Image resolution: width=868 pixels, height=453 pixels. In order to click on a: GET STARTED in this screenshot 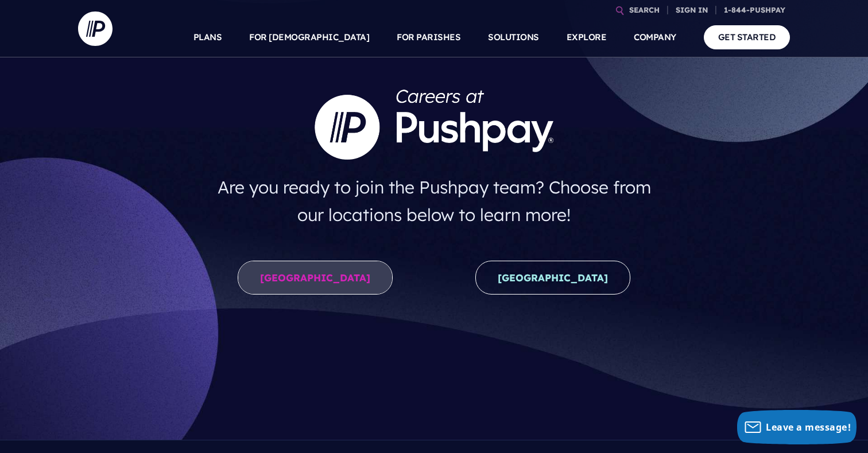, I will do `click(747, 37)`.